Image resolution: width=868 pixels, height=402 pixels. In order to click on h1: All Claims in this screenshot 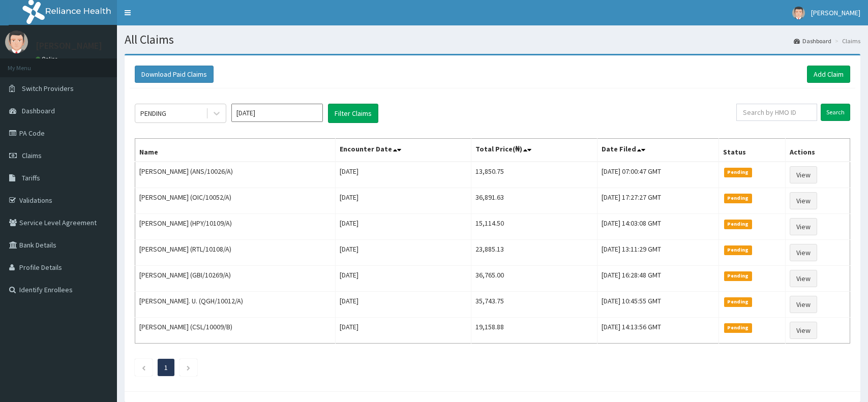, I will do `click(492, 39)`.